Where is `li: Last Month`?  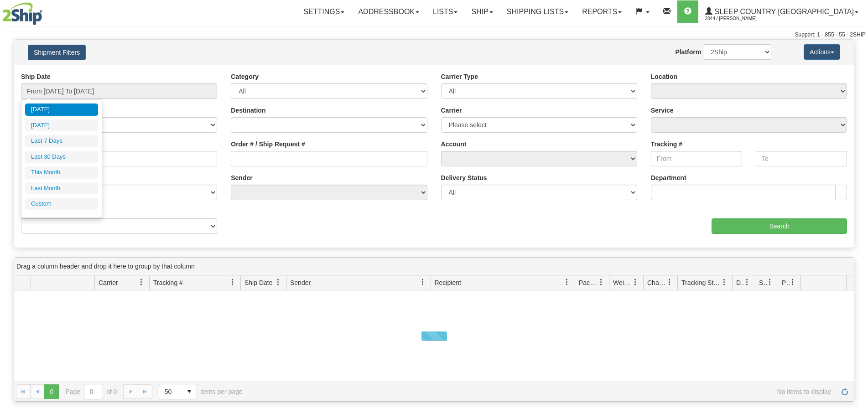
li: Last Month is located at coordinates (61, 188).